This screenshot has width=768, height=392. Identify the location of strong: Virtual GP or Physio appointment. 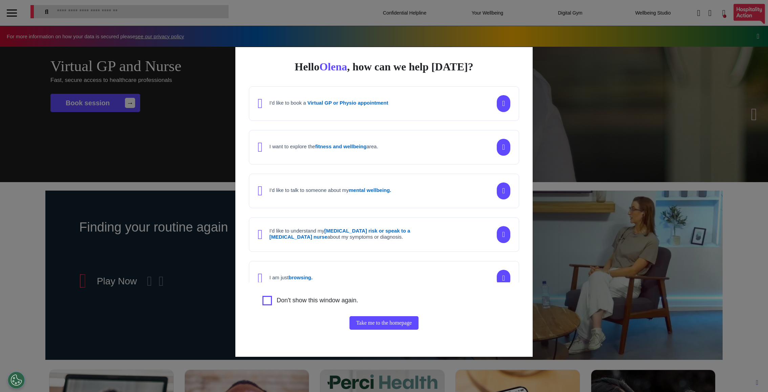
(348, 103).